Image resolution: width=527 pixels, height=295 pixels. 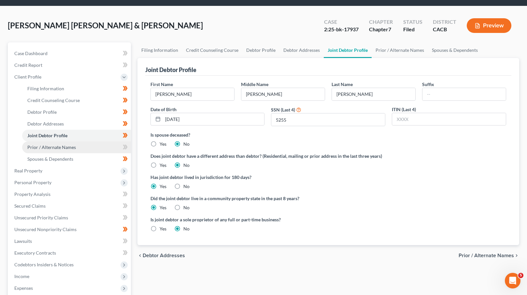 I want to click on label: Does joint debtor have a different address than debtor? (Residential, mailing or prior address in..., so click(x=328, y=156).